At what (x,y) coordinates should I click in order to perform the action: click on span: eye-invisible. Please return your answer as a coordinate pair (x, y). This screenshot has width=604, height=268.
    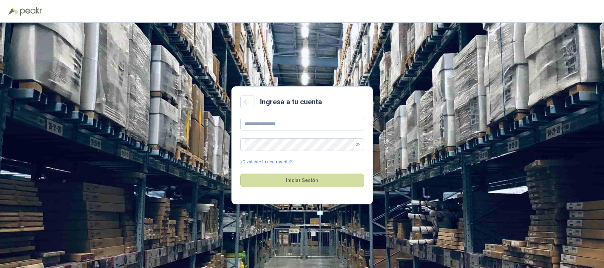
    Looking at the image, I should click on (358, 145).